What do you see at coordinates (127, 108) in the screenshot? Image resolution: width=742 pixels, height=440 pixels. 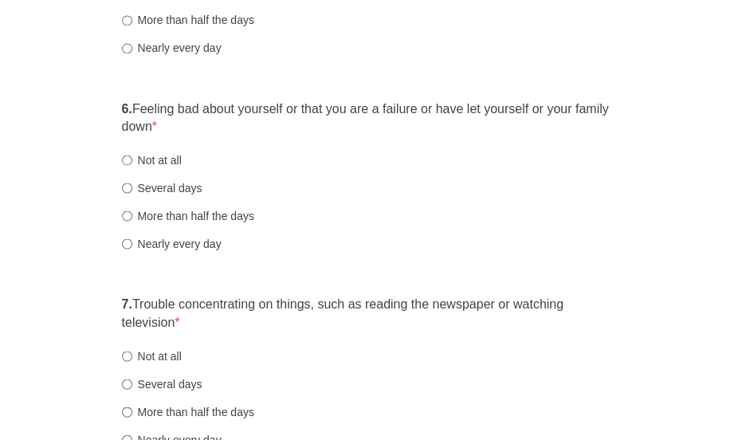 I see `strong: 6.` at bounding box center [127, 108].